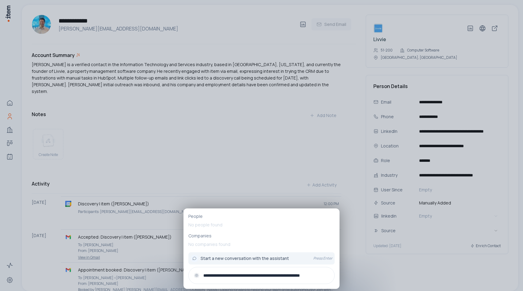 The width and height of the screenshot is (523, 291). What do you see at coordinates (261, 236) in the screenshot?
I see `p: Companies` at bounding box center [261, 236].